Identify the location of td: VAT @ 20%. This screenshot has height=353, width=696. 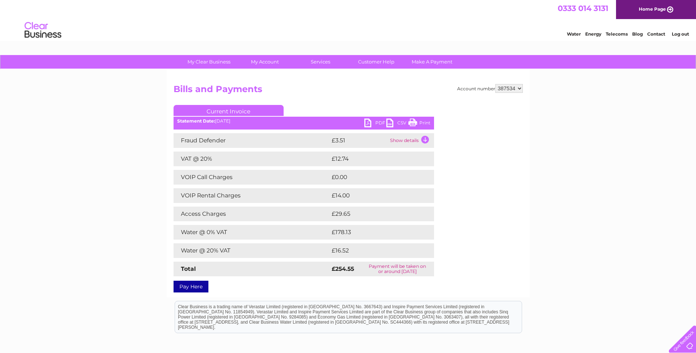
(252, 159).